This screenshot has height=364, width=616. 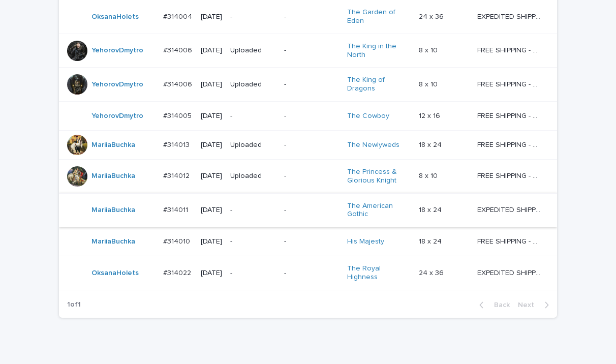 I want to click on button: Next, so click(x=535, y=305).